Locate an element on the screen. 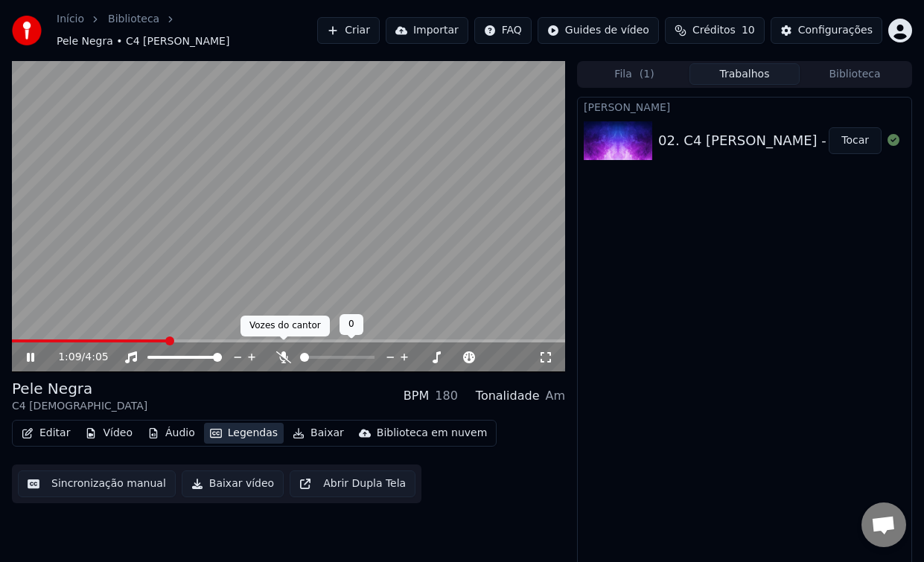  div: 0 is located at coordinates (352, 324).